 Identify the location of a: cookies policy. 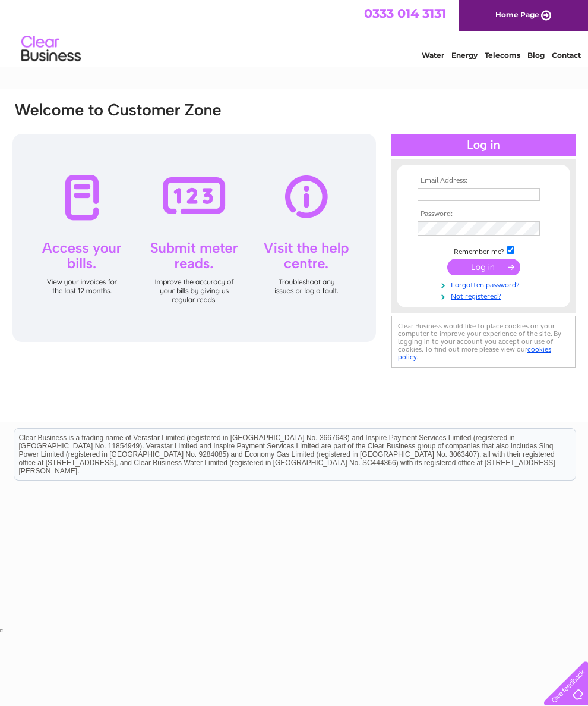
(475, 353).